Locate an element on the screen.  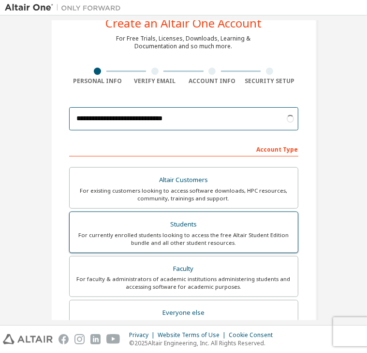
div: Account Type is located at coordinates (184, 149).